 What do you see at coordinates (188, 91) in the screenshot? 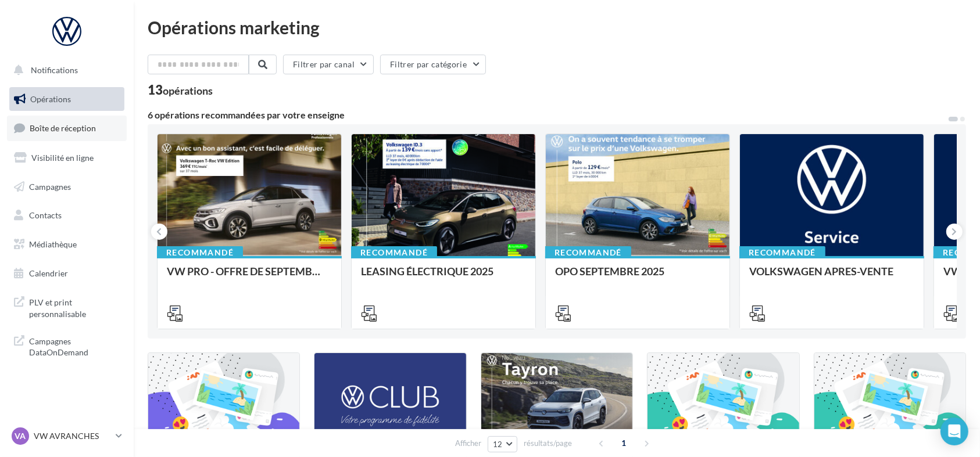
I see `div: opérations` at bounding box center [188, 91].